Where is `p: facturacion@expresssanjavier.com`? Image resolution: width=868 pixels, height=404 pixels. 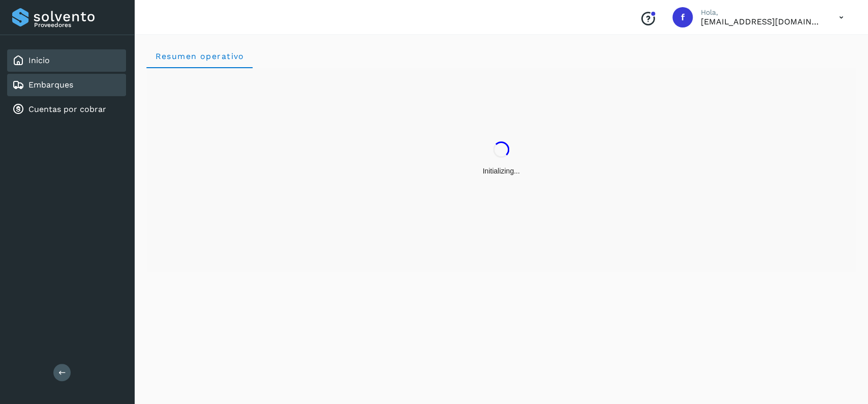 p: facturacion@expresssanjavier.com is located at coordinates (761, 21).